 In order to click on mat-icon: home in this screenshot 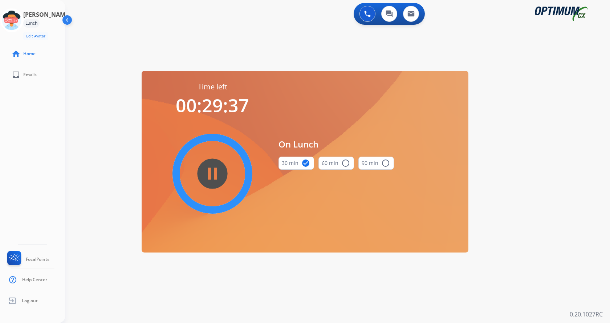, I will do `click(16, 54)`.